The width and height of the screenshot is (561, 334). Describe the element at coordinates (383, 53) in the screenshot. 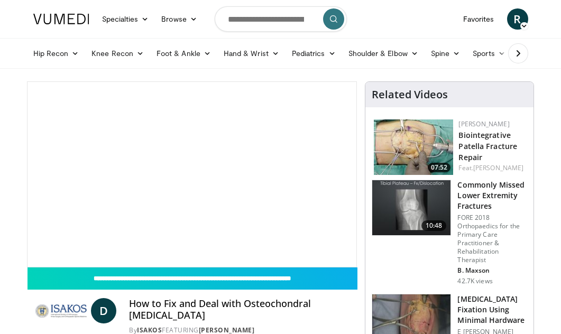

I see `a: Shoulder & Elbow` at that location.